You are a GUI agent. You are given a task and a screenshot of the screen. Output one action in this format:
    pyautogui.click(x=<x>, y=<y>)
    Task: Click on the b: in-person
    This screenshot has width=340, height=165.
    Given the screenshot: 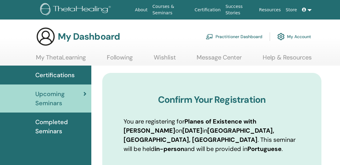 What is the action you would take?
    pyautogui.click(x=169, y=149)
    